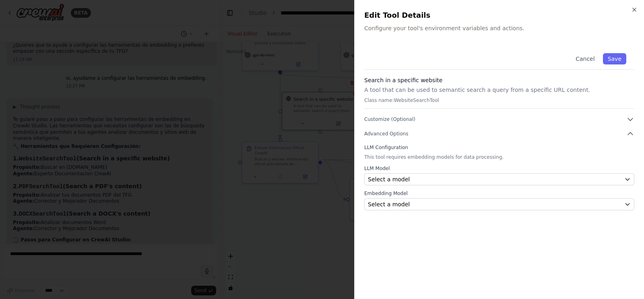  What do you see at coordinates (499, 119) in the screenshot?
I see `button: Customize (Optional)` at bounding box center [499, 119].